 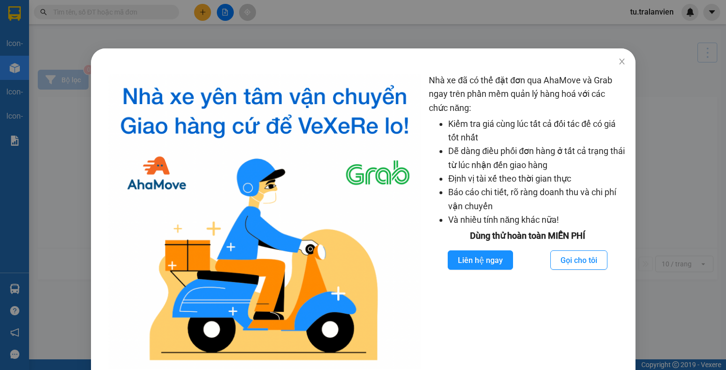 What do you see at coordinates (622, 62) in the screenshot?
I see `button: Close` at bounding box center [622, 62].